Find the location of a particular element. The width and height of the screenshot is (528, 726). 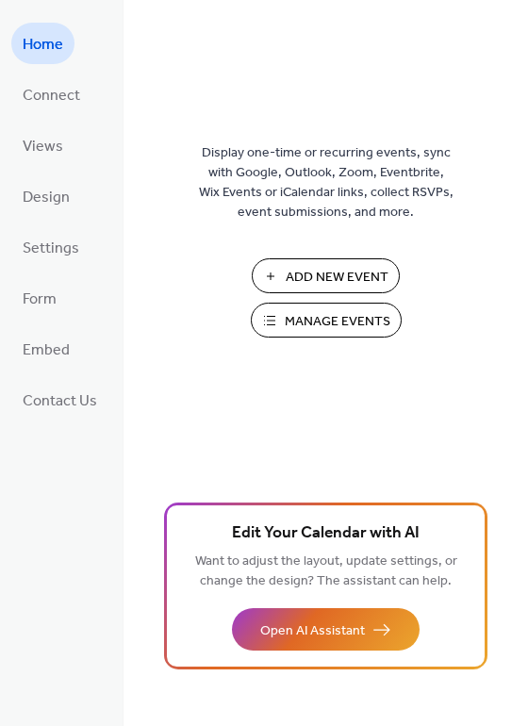

span: Display one-time or recurring events, sync with Google, Outlook, Zoom, Eventbrite, Wix Events or ... is located at coordinates (326, 183).